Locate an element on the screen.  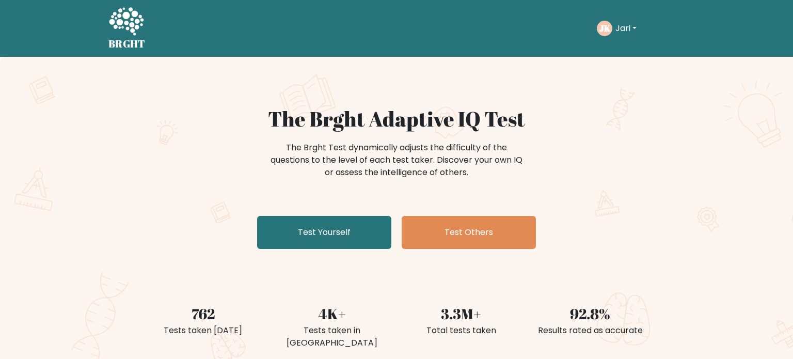
a: BRGHT is located at coordinates (127, 28).